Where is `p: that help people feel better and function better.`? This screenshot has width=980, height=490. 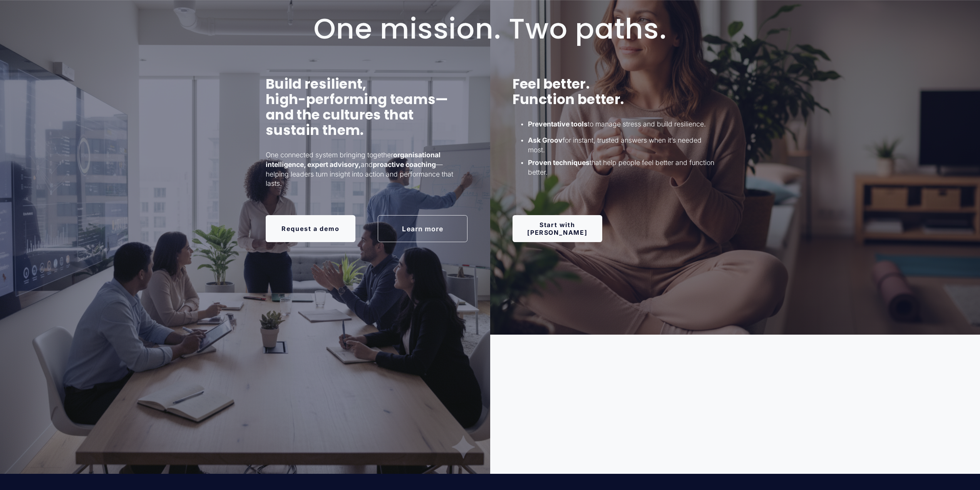
p: that help people feel better and function better. is located at coordinates (622, 167).